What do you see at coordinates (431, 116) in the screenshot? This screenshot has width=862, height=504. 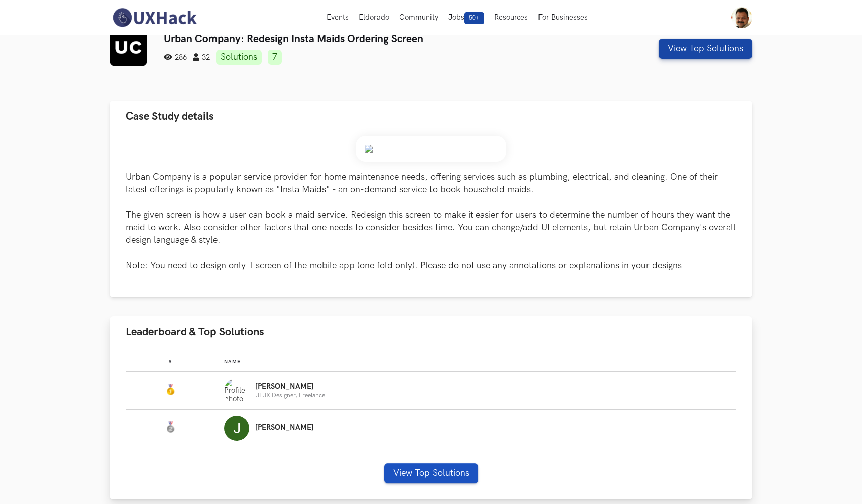 I see `button: Case Study details` at bounding box center [431, 116].